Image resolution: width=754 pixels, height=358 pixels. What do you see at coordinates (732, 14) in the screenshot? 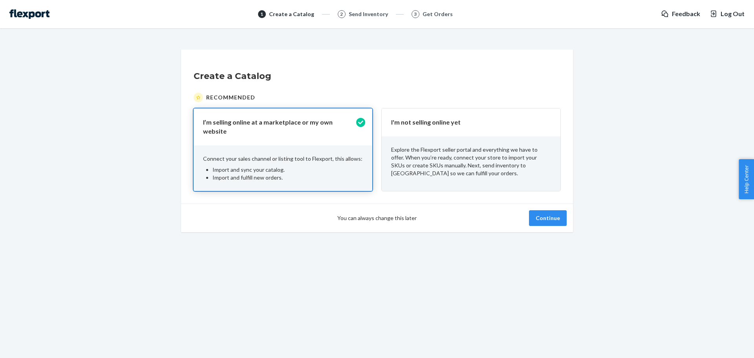
I see `span: Log Out` at bounding box center [732, 14].